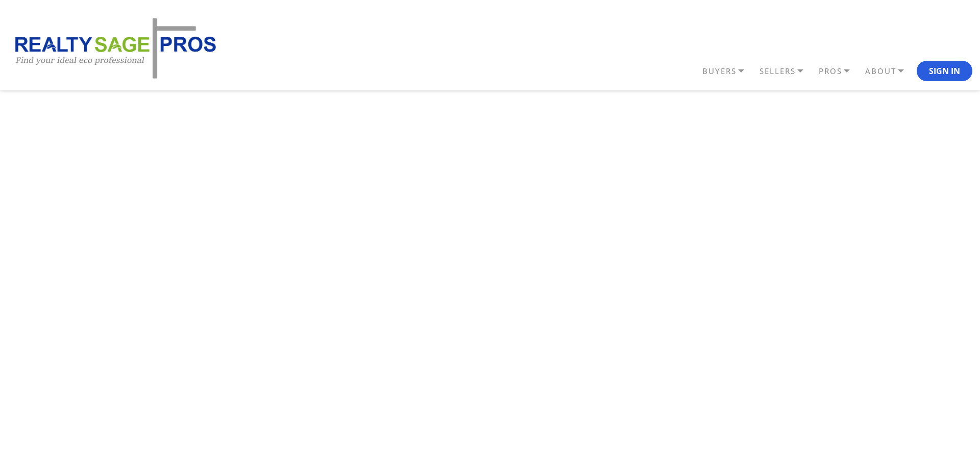 Image resolution: width=980 pixels, height=465 pixels. What do you see at coordinates (890, 71) in the screenshot?
I see `a: ABOUT` at bounding box center [890, 71].